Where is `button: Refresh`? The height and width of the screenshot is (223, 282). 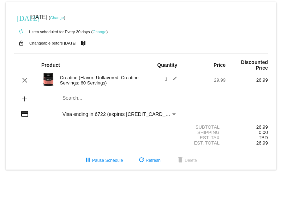
button: Refresh is located at coordinates (149, 160).